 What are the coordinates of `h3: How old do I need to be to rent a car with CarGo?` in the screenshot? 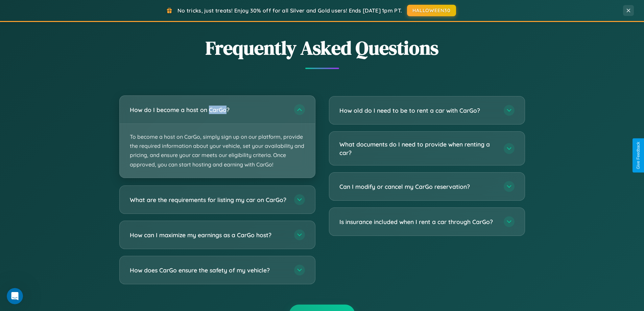 It's located at (418, 110).